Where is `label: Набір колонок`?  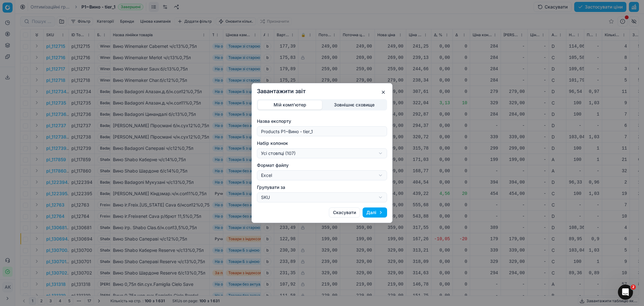 label: Набір колонок is located at coordinates (322, 143).